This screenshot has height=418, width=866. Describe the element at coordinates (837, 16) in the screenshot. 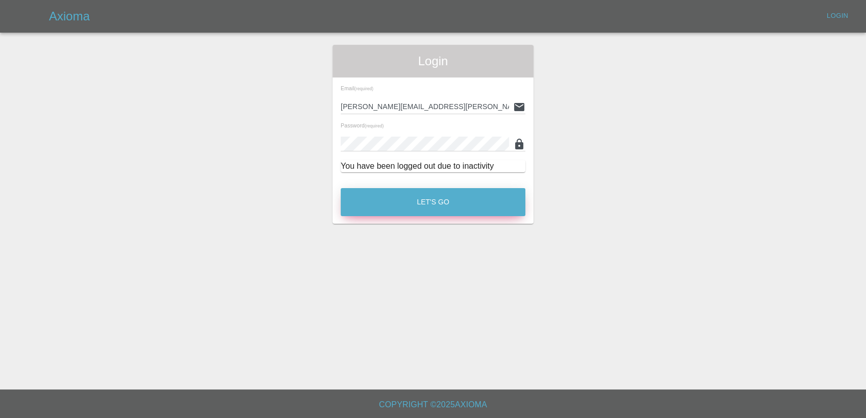

I see `a: Login` at that location.